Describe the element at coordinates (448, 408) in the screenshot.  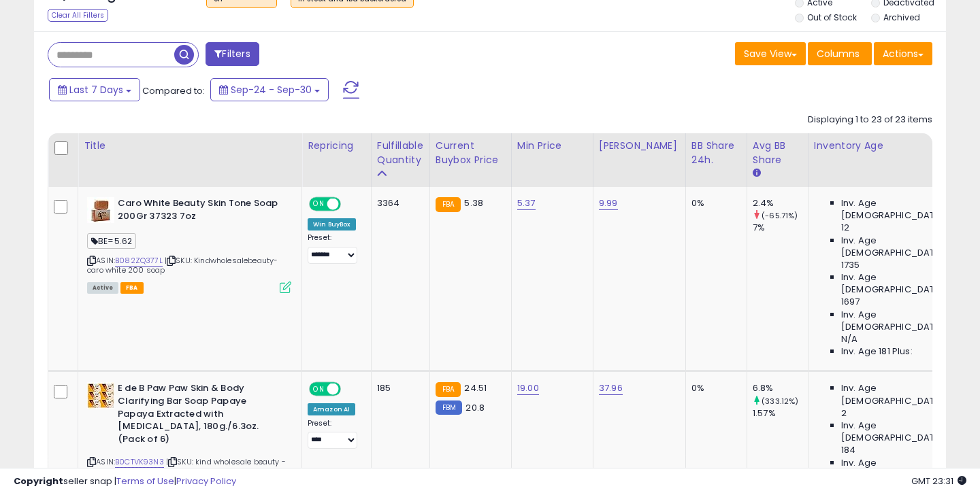
I see `small: FBM` at that location.